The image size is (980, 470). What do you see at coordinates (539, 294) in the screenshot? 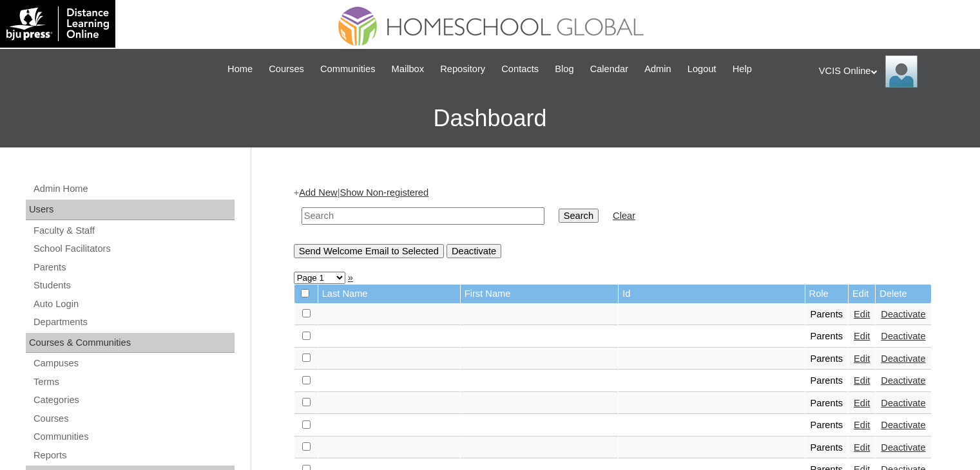
I see `td: First Name` at bounding box center [539, 294].